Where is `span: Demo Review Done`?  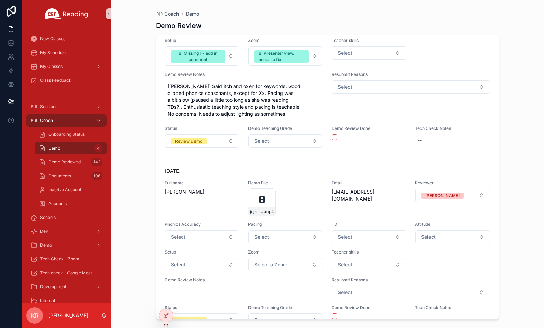 span: Demo Review Done is located at coordinates (369, 128).